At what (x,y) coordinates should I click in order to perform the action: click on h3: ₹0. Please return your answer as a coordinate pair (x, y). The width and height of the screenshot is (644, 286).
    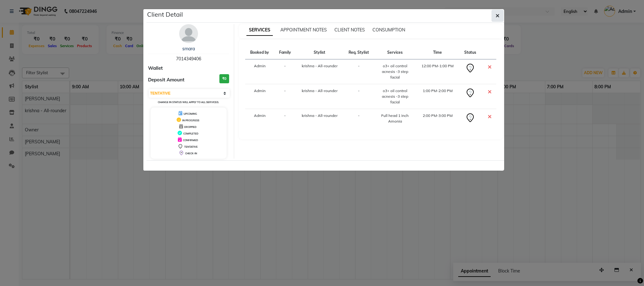
    Looking at the image, I should click on (225, 78).